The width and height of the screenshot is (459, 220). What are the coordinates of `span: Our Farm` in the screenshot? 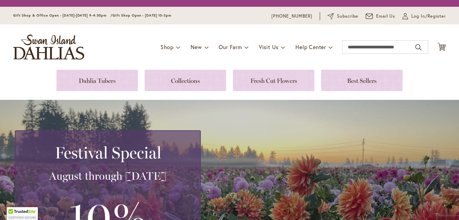 It's located at (230, 47).